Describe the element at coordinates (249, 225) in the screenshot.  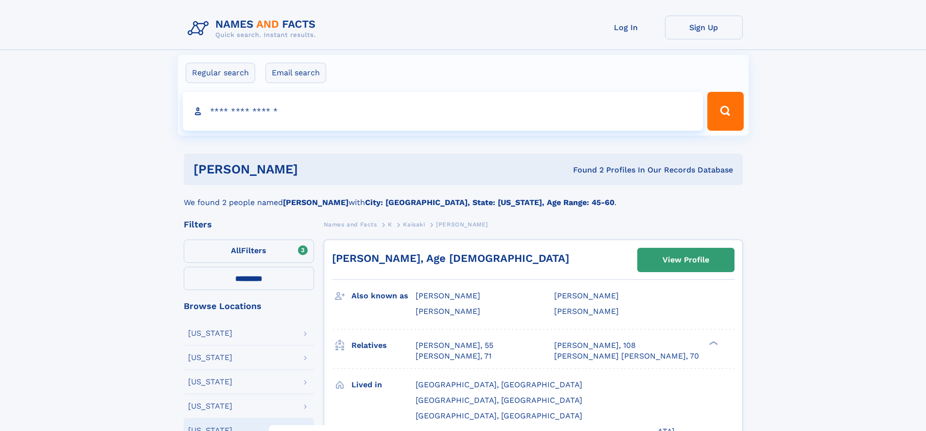
I see `div: Filters` at that location.